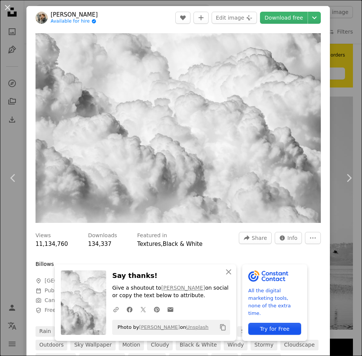 Image resolution: width=362 pixels, height=356 pixels. I want to click on span: Share, so click(259, 238).